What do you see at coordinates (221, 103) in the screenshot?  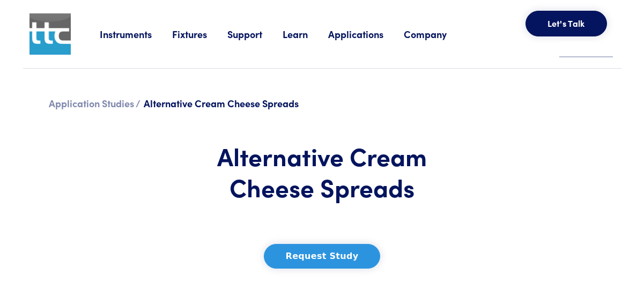 I see `span: Alternative Cream Cheese Spreads` at bounding box center [221, 103].